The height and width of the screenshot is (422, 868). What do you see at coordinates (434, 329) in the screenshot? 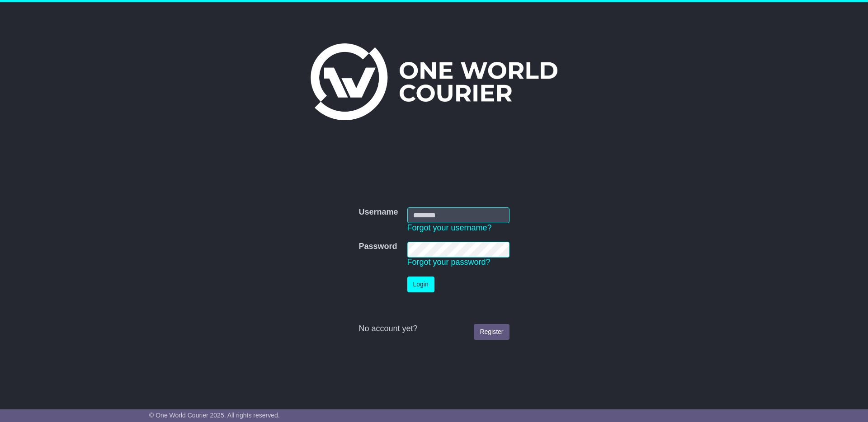
I see `div: No account yet?` at bounding box center [434, 329].